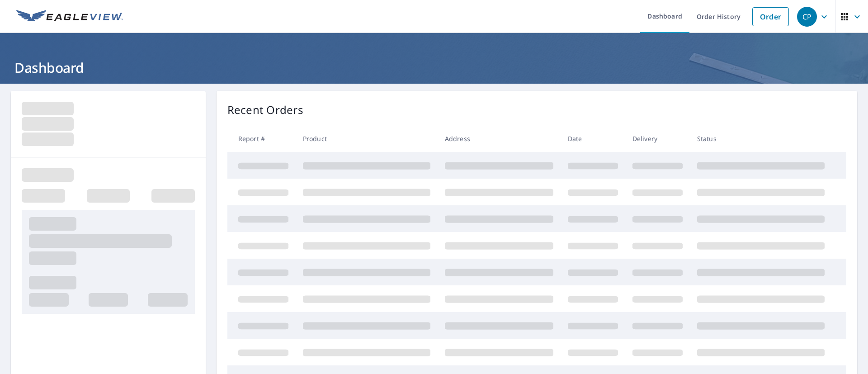 This screenshot has height=374, width=868. What do you see at coordinates (761, 138) in the screenshot?
I see `th: Status` at bounding box center [761, 138].